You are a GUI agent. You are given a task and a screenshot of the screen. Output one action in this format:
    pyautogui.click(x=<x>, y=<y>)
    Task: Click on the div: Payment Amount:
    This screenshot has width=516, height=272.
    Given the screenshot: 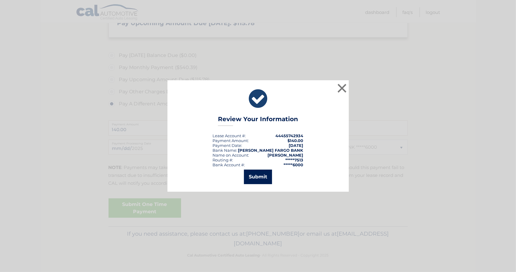 What is the action you would take?
    pyautogui.click(x=231, y=140)
    